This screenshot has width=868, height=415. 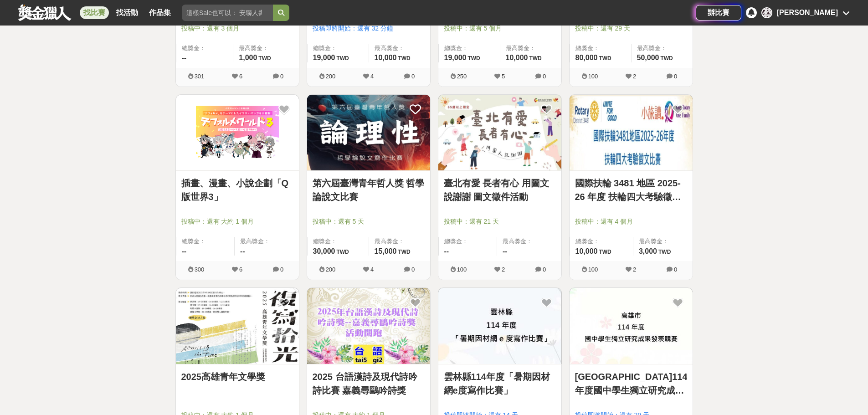 What do you see at coordinates (94, 13) in the screenshot?
I see `a: 找比賽` at bounding box center [94, 13].